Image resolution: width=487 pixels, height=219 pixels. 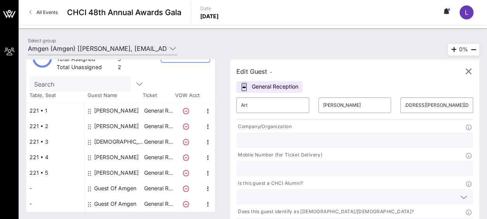 What do you see at coordinates (55, 95) in the screenshot?
I see `span: Table, Seat` at bounding box center [55, 95].